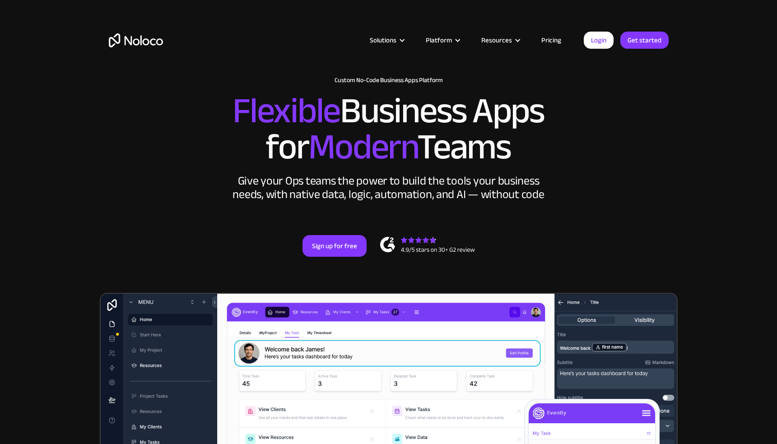  I want to click on a: Sign up for free, so click(334, 246).